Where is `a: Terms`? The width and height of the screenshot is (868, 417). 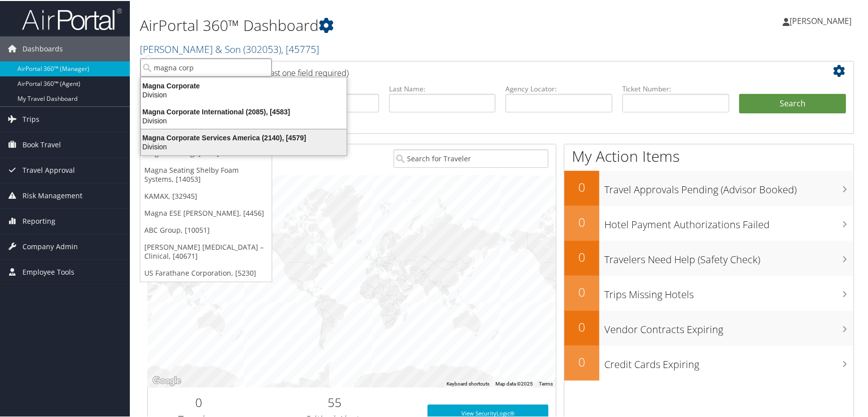
a: Terms is located at coordinates (546, 383).